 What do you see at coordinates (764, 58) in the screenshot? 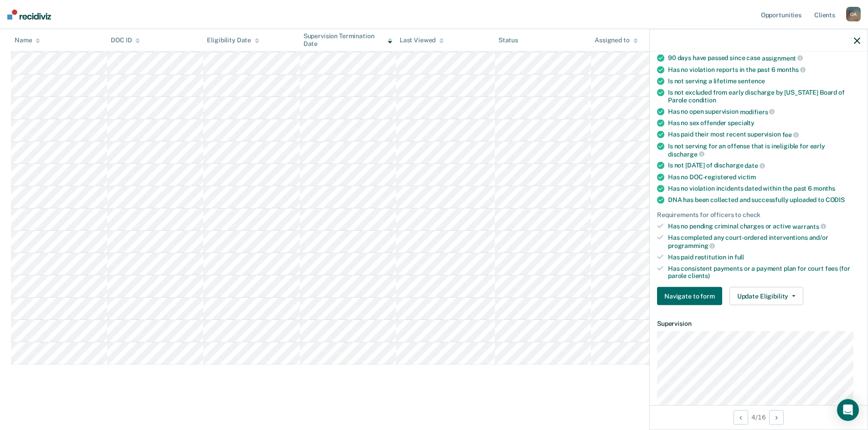
I see `div: 90 days have passed since case` at bounding box center [764, 58].